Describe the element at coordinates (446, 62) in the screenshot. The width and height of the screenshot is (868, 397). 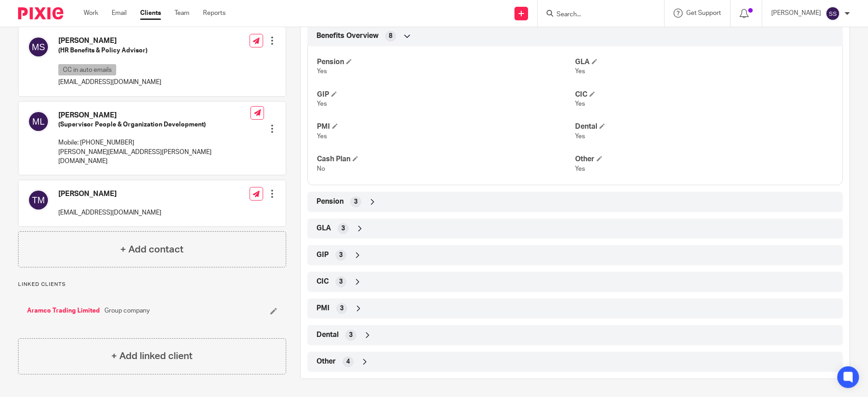
I see `h4: Pension` at that location.